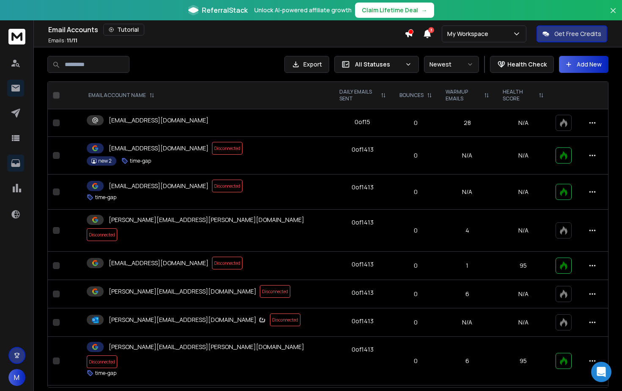  I want to click on div: Email Accounts, so click(226, 30).